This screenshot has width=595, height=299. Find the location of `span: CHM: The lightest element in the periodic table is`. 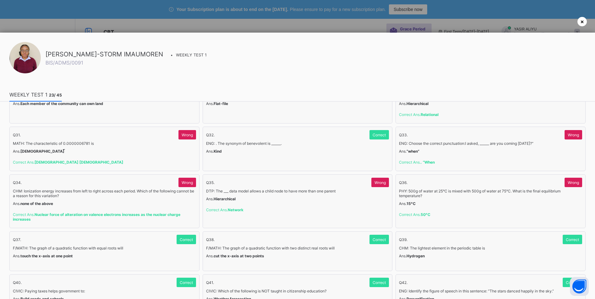

span: CHM: The lightest element in the periodic table is is located at coordinates (490, 248).